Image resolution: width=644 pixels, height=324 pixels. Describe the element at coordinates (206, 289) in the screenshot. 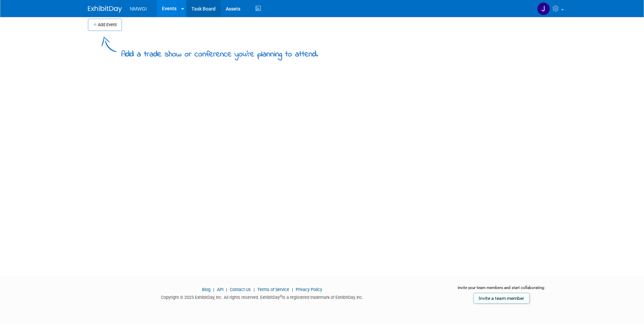

I see `a: Blog` at that location.